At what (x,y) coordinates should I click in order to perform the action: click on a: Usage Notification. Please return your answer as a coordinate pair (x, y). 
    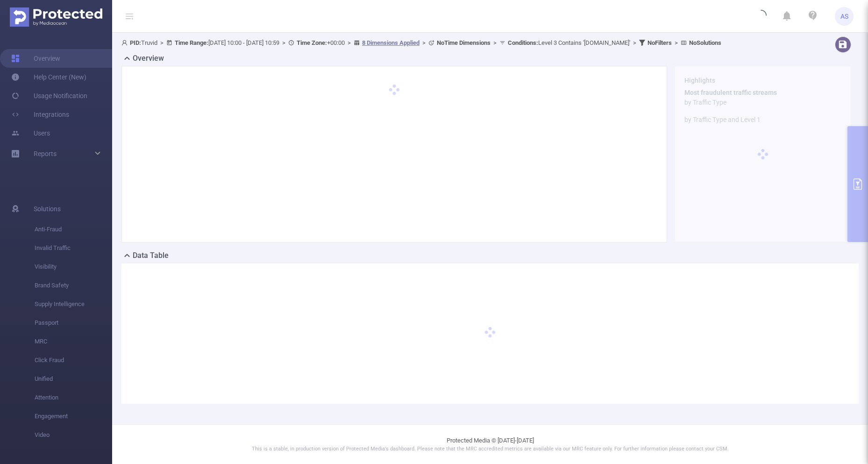
    Looking at the image, I should click on (49, 96).